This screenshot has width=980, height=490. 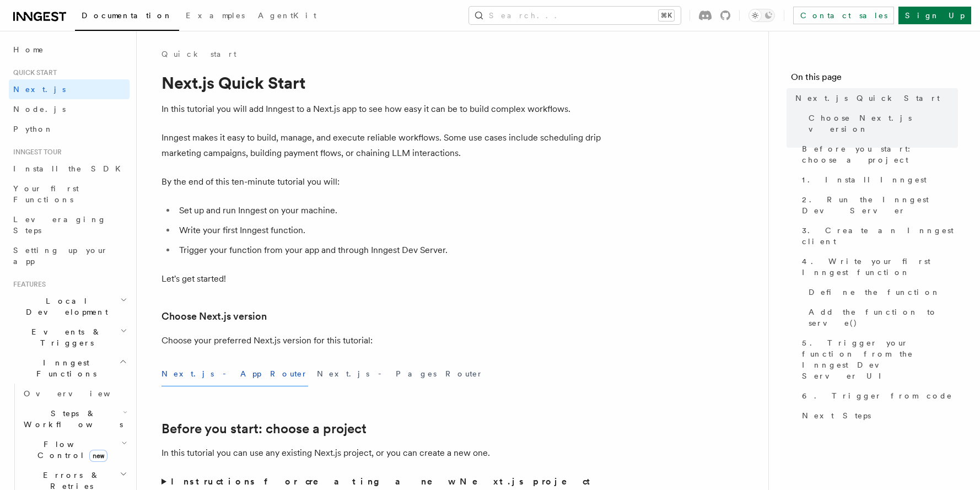 What do you see at coordinates (69, 194) in the screenshot?
I see `a: Your first Functions` at bounding box center [69, 194].